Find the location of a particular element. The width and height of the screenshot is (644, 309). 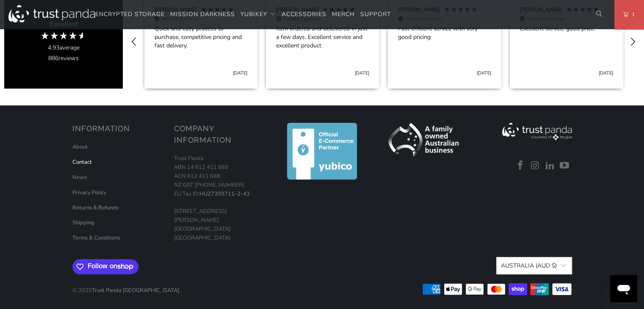

span: 1 is located at coordinates (632, 14).